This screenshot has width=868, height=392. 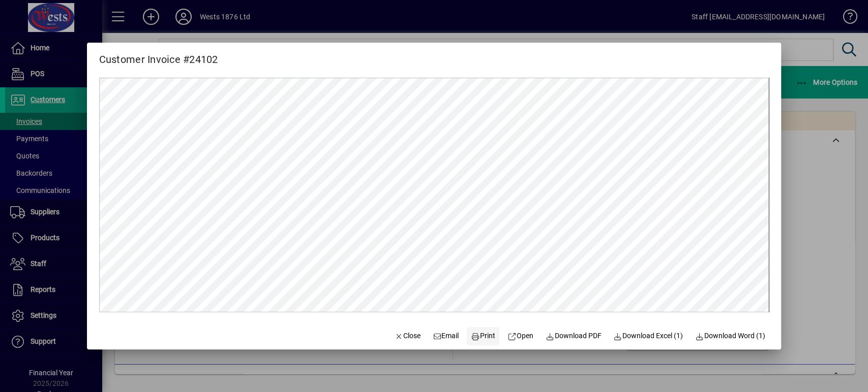 What do you see at coordinates (446, 336) in the screenshot?
I see `span: Email` at bounding box center [446, 336].